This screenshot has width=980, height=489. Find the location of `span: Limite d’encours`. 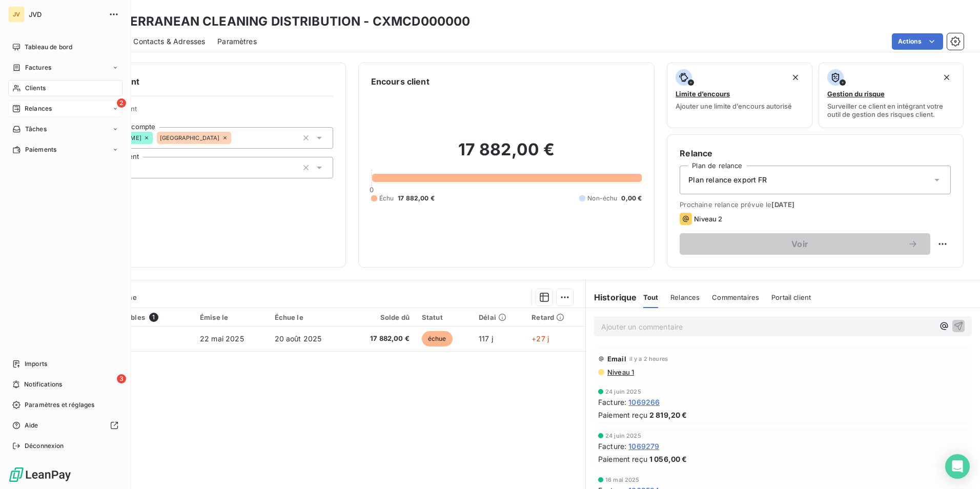

span: Limite d’encours is located at coordinates (703, 94).